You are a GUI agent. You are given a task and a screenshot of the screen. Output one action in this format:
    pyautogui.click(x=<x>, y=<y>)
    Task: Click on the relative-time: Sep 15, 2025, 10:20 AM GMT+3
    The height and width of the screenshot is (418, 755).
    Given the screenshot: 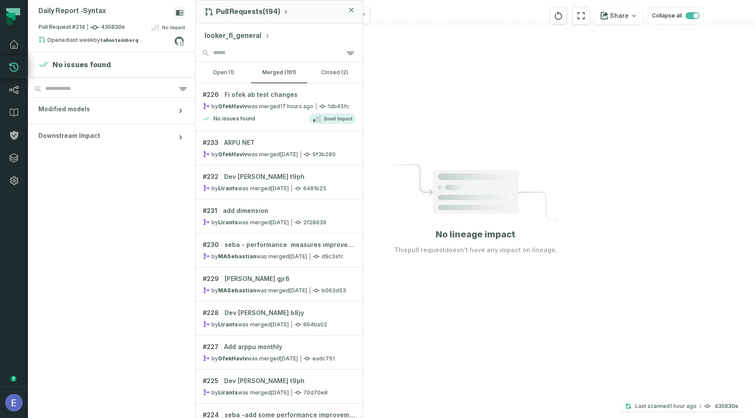 What is the action you would take?
    pyautogui.click(x=298, y=256)
    